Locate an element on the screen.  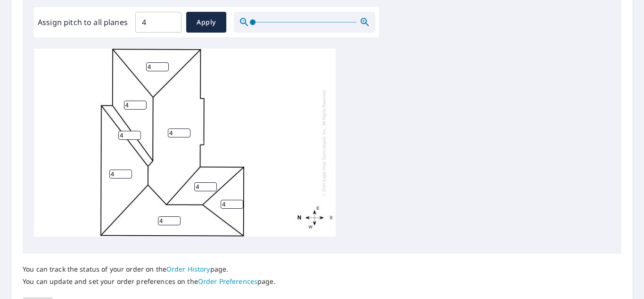
input: 00.0 is located at coordinates (159, 22).